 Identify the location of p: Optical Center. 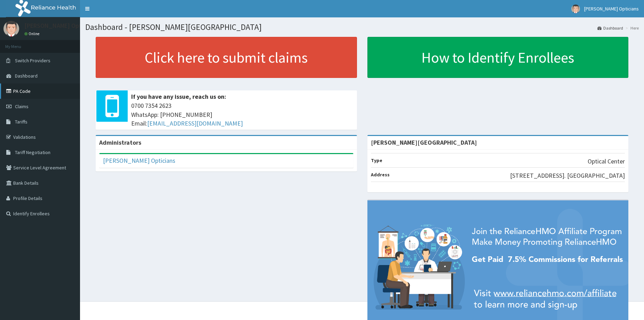
(606, 162).